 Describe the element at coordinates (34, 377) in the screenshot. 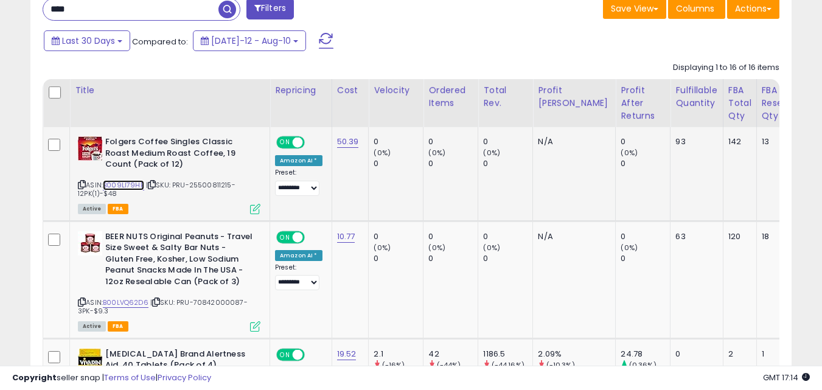

I see `strong: Copyright` at that location.